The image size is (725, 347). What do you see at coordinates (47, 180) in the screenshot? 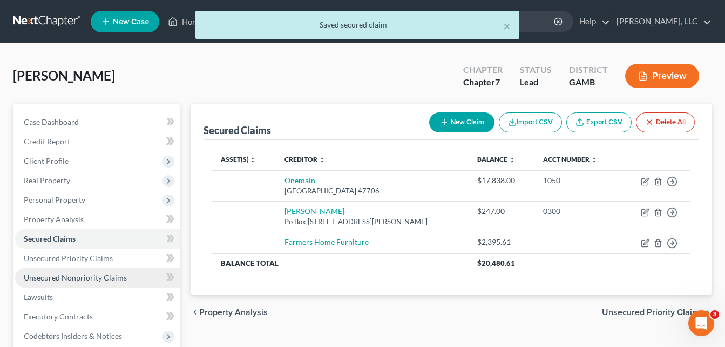
I see `span: Real Property` at bounding box center [47, 180].